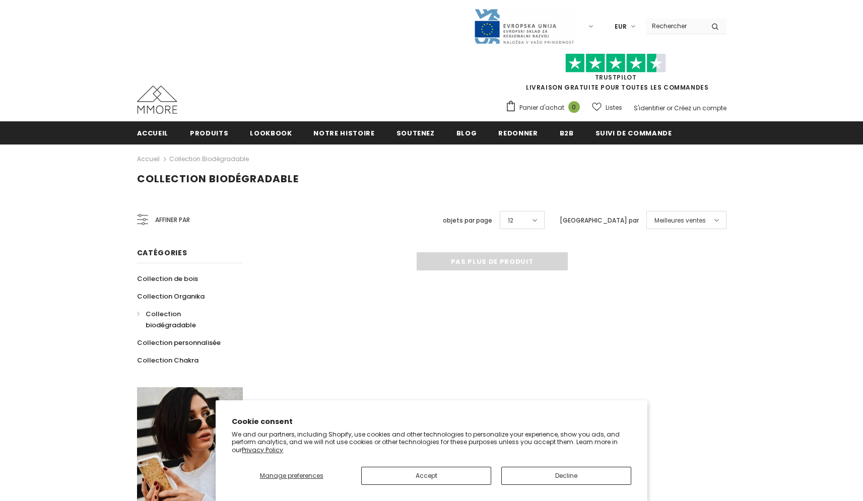  Describe the element at coordinates (566, 476) in the screenshot. I see `button: Decline` at that location.